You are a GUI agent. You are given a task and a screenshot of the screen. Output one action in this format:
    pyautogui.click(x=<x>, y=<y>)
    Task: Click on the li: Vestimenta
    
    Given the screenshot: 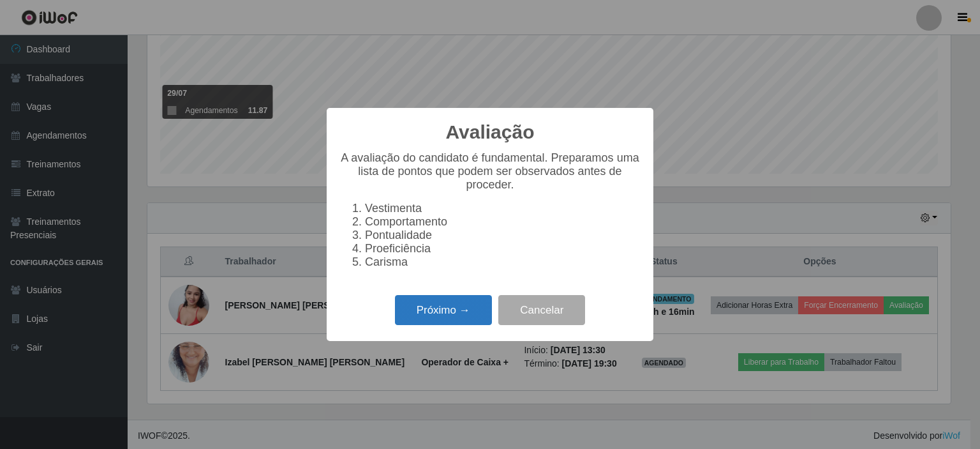 What is the action you would take?
    pyautogui.click(x=503, y=208)
    